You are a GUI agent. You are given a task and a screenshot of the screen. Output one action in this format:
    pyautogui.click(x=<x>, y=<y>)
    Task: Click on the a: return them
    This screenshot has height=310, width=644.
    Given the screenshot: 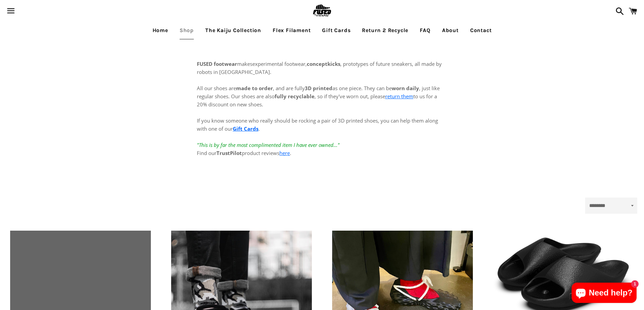 What is the action you would take?
    pyautogui.click(x=399, y=96)
    